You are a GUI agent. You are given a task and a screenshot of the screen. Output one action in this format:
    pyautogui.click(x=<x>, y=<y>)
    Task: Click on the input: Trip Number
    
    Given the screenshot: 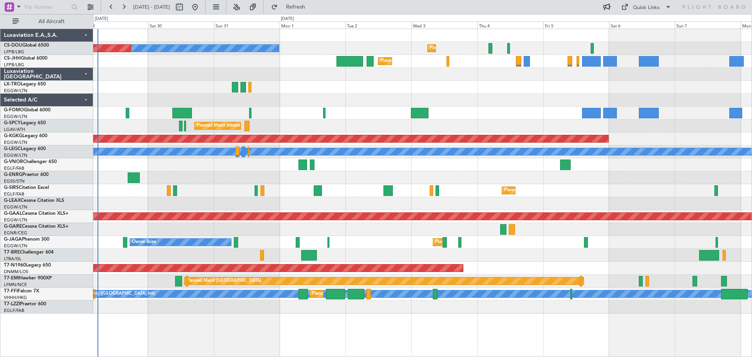 What is the action you would take?
    pyautogui.click(x=46, y=7)
    